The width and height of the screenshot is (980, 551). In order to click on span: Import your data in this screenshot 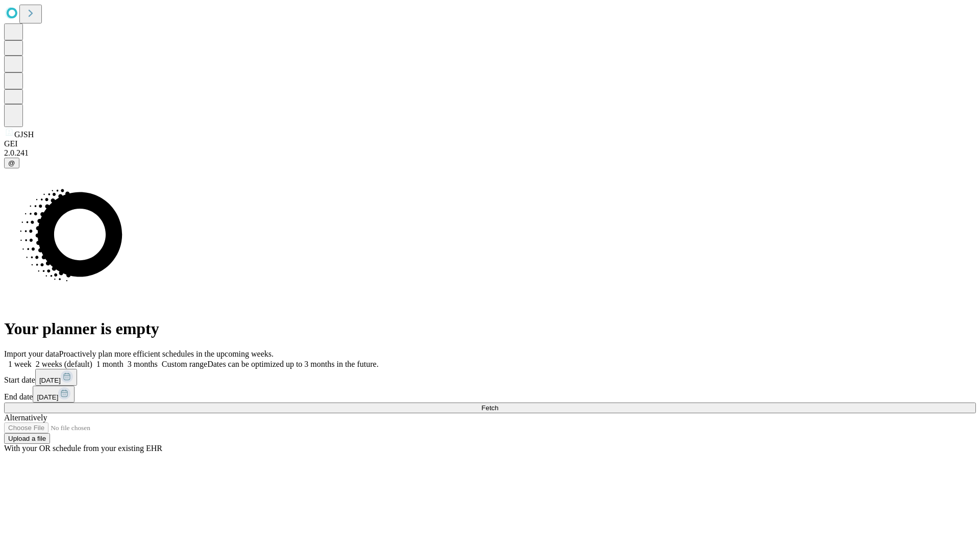, I will do `click(31, 354)`.